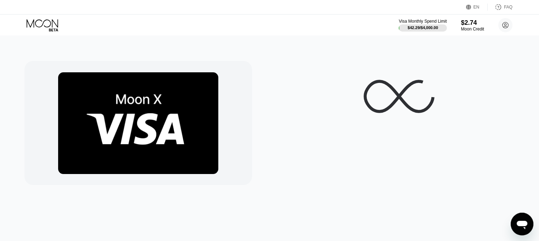 The height and width of the screenshot is (241, 539). What do you see at coordinates (473, 29) in the screenshot?
I see `div: Moon Credit` at bounding box center [473, 29].